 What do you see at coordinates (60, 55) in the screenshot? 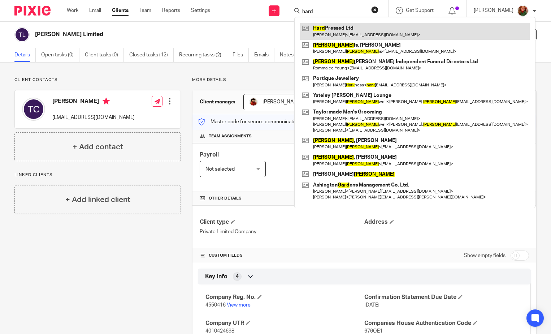
I see `a: Open tasks (0)` at bounding box center [60, 55].